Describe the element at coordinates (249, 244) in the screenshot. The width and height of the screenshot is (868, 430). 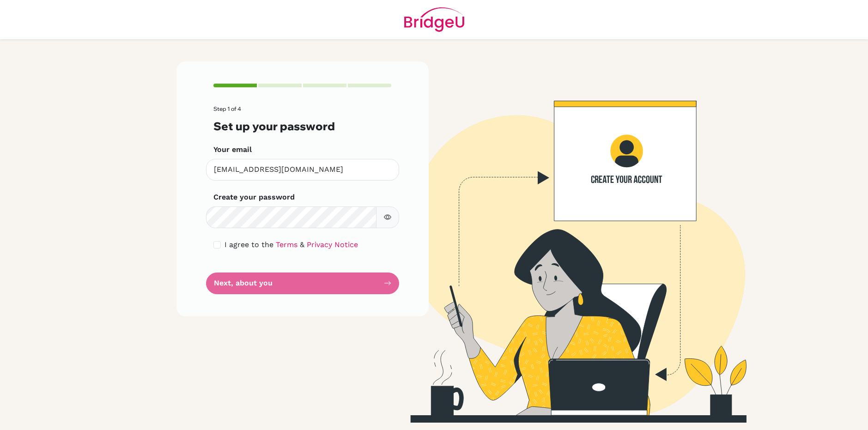
I see `span: I agree to the` at that location.